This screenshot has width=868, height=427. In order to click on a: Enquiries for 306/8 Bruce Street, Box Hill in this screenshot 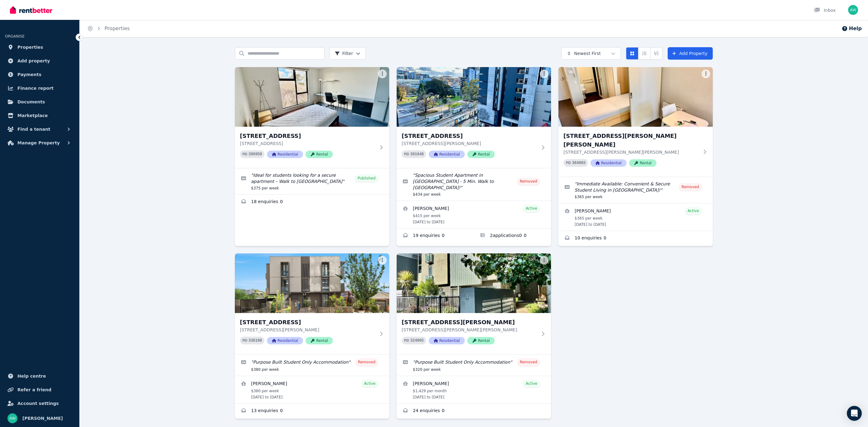, I will do `click(474, 411)`.